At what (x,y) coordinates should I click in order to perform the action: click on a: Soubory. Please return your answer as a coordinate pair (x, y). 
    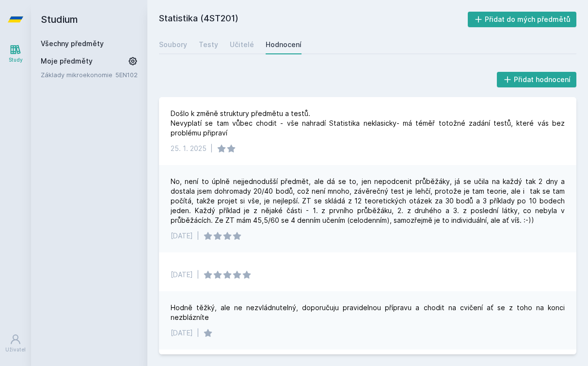
    Looking at the image, I should click on (173, 44).